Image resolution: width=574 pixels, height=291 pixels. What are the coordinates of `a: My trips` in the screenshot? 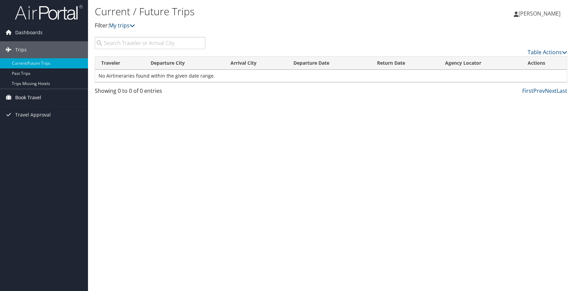 It's located at (122, 25).